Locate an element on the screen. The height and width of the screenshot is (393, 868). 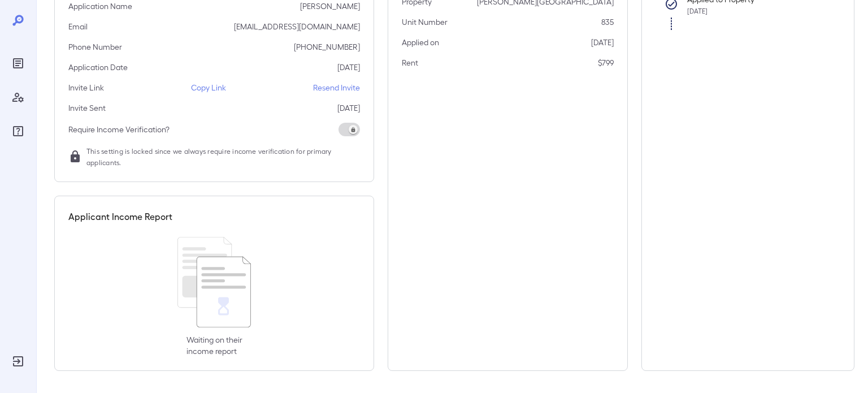
p: Unit Number is located at coordinates (425, 22).